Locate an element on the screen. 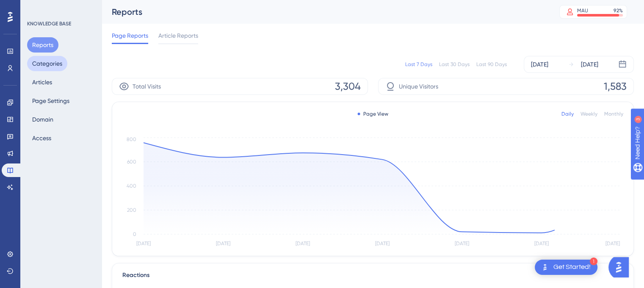  div: Daily is located at coordinates (567, 114).